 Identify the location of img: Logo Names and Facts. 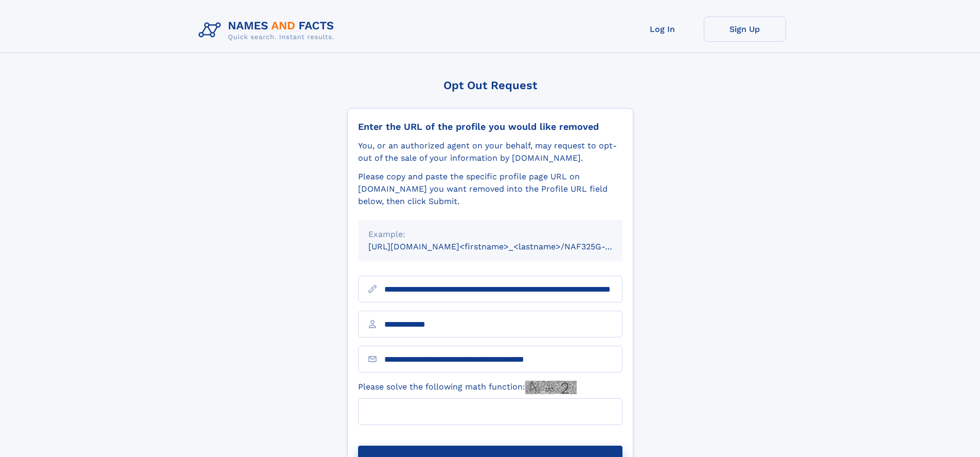
(269, 30).